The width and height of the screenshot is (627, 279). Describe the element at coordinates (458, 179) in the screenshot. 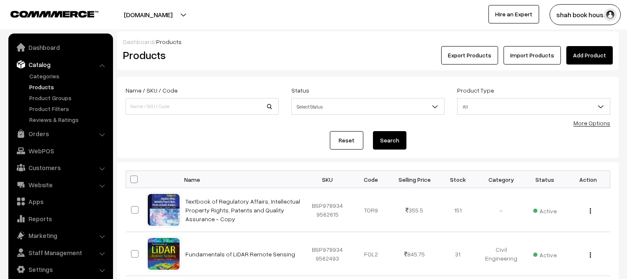

I see `th: Stock` at that location.